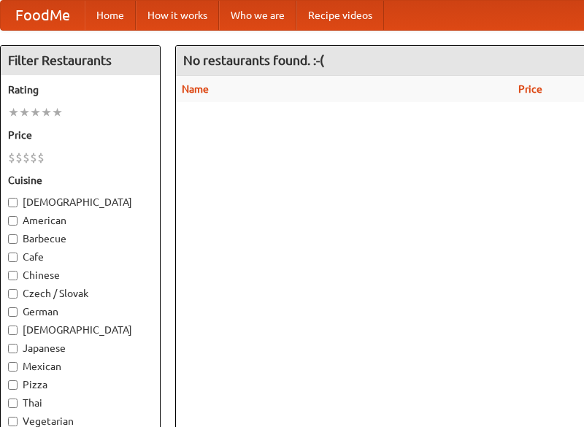  I want to click on label: Japanese, so click(80, 348).